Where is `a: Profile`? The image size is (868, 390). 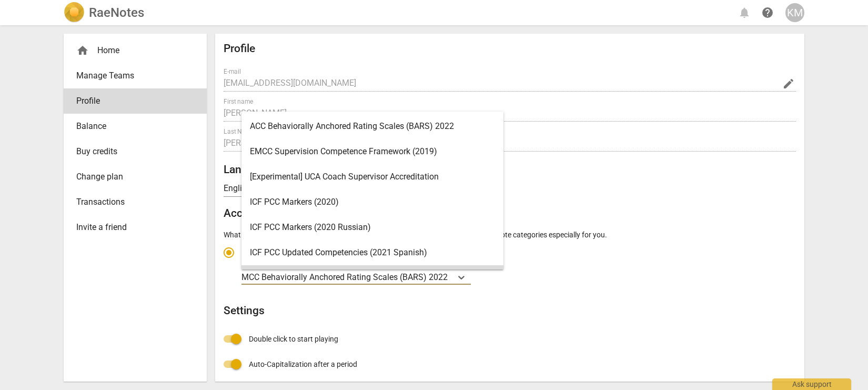
a: Profile is located at coordinates (135, 101).